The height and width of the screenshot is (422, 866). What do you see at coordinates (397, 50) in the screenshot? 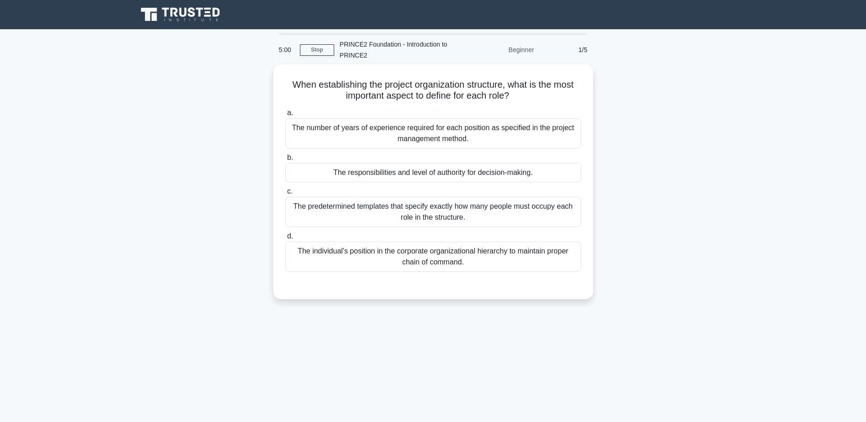
I see `div: PRINCE2 Foundation - Introduction to PRINCE2` at bounding box center [397, 50].